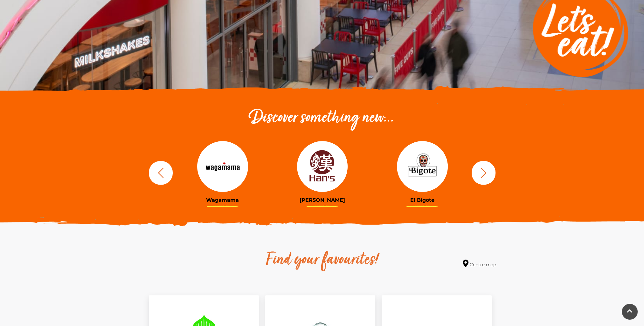 Image resolution: width=644 pixels, height=326 pixels. I want to click on h3: Wagamama, so click(223, 200).